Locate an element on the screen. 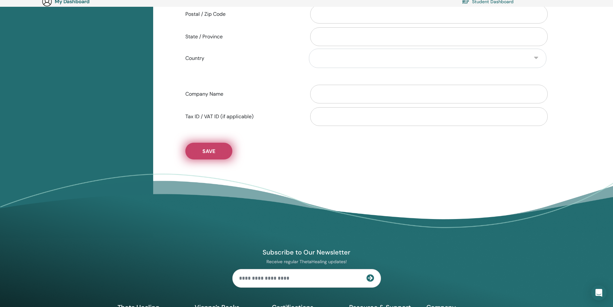 This screenshot has width=613, height=307. p: Receive regular ThetaHealing updates! is located at coordinates (307, 261).